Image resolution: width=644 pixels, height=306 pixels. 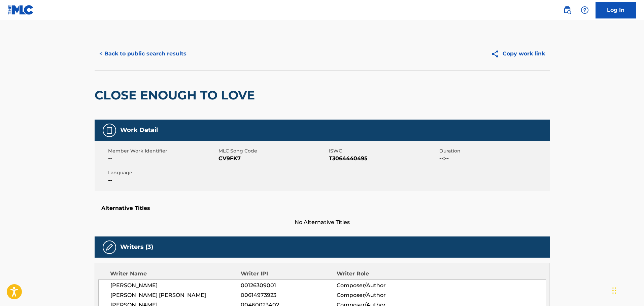 I want to click on span: Language, so click(x=162, y=173).